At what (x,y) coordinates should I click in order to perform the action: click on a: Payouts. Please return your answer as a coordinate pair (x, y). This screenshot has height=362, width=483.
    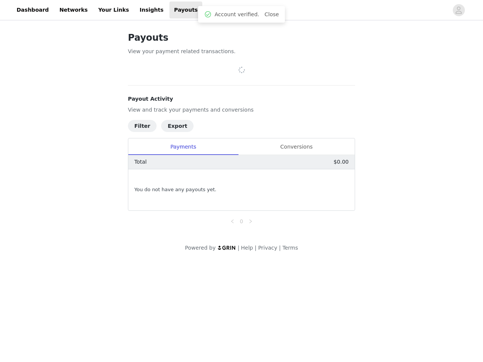
    Looking at the image, I should click on (186, 10).